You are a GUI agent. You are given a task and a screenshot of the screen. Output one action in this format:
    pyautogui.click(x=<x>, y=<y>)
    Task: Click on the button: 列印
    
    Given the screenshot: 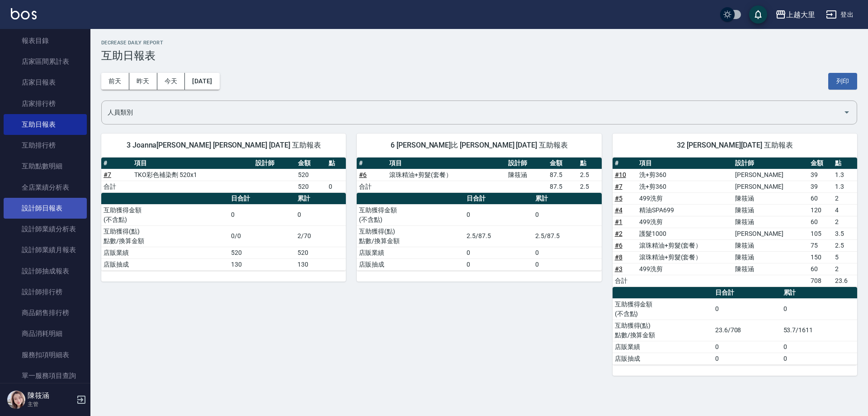 What is the action you would take?
    pyautogui.click(x=843, y=81)
    